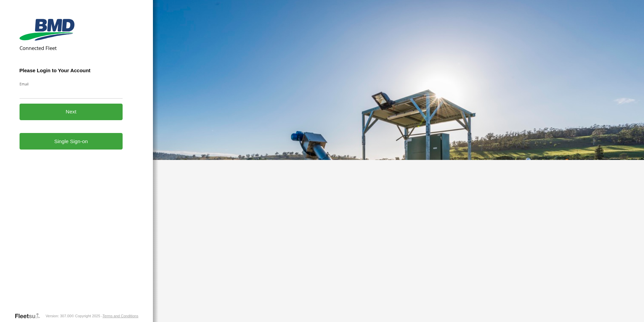 Image resolution: width=644 pixels, height=322 pixels. What do you see at coordinates (58, 316) in the screenshot?
I see `div: Version: 307.00` at bounding box center [58, 316].